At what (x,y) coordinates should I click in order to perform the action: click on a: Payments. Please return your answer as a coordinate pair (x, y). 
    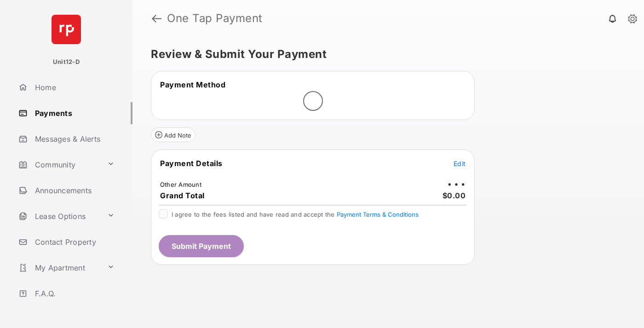
    Looking at the image, I should click on (73, 113).